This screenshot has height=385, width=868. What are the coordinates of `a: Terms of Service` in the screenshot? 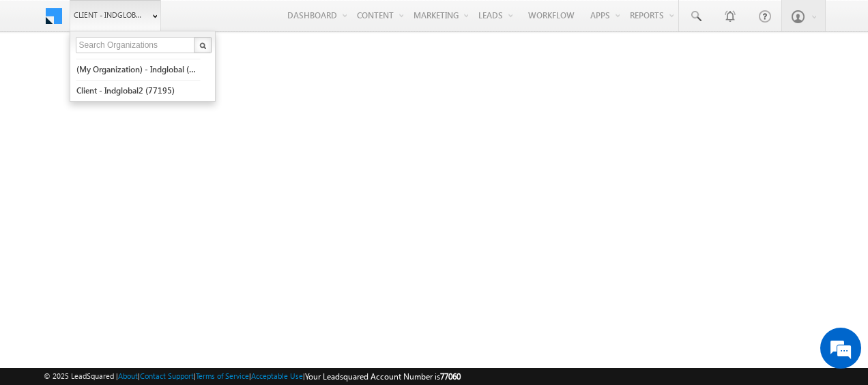 It's located at (222, 375).